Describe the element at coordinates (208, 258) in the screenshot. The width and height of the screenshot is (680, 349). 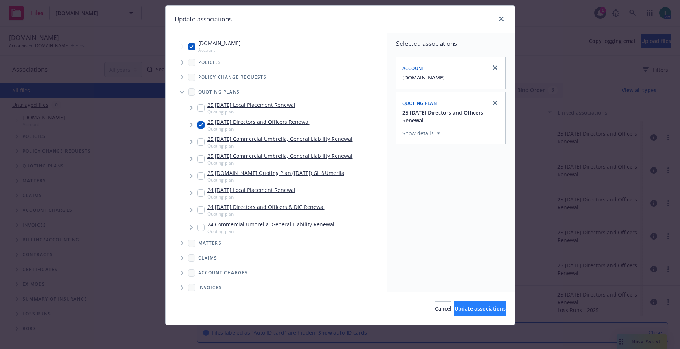
I see `span: Claims` at that location.